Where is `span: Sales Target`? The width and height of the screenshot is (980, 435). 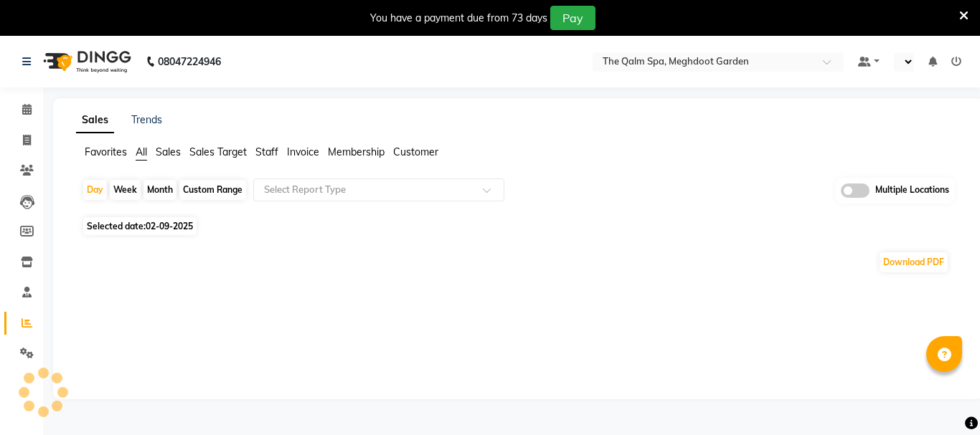 span: Sales Target is located at coordinates (219, 152).